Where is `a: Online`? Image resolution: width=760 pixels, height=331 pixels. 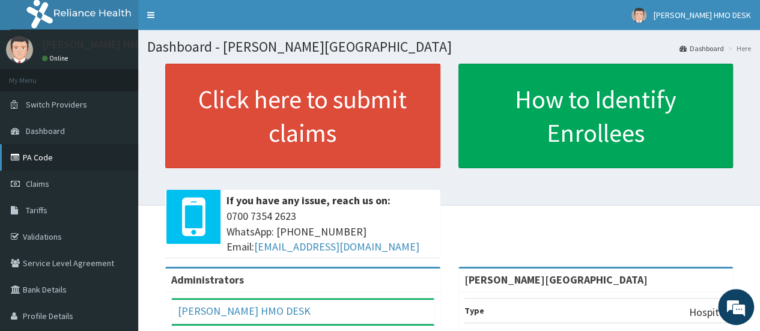
a: Online is located at coordinates (56, 58).